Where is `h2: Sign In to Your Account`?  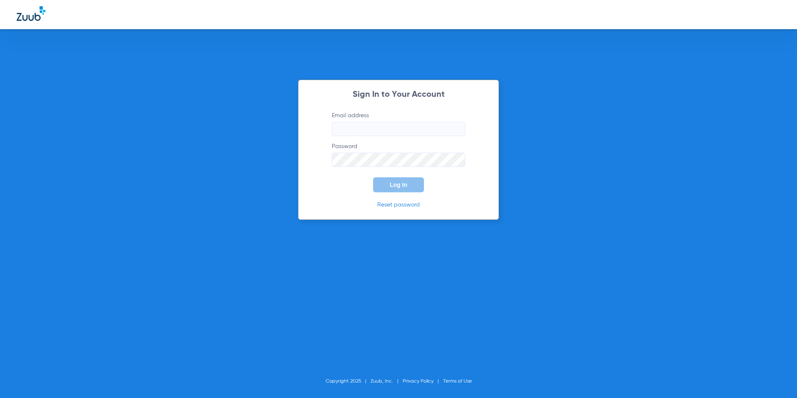 h2: Sign In to Your Account is located at coordinates (399, 95).